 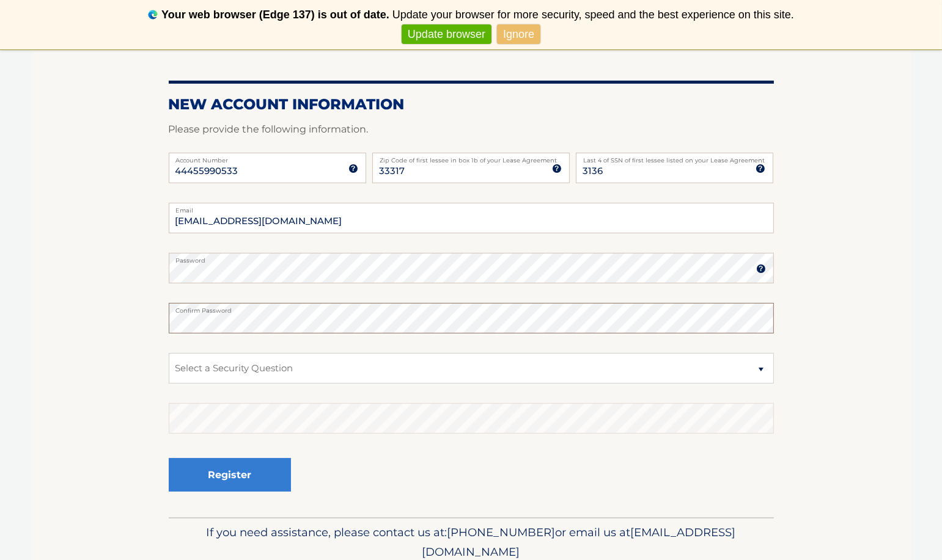 I want to click on label: Email, so click(x=471, y=208).